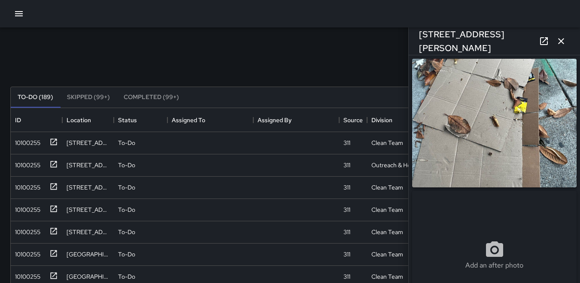  I want to click on div: 102 6th Street, so click(88, 188).